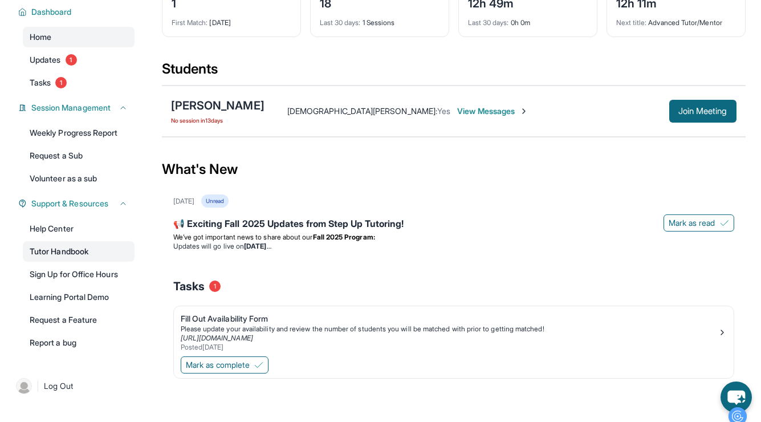 The width and height of the screenshot is (761, 422). I want to click on div: What's New, so click(453, 169).